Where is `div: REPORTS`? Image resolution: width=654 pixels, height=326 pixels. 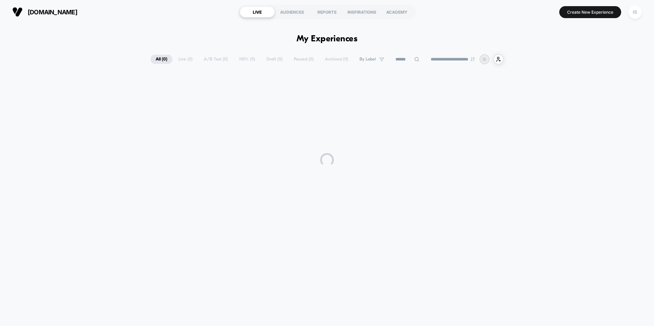 div: REPORTS is located at coordinates (327, 12).